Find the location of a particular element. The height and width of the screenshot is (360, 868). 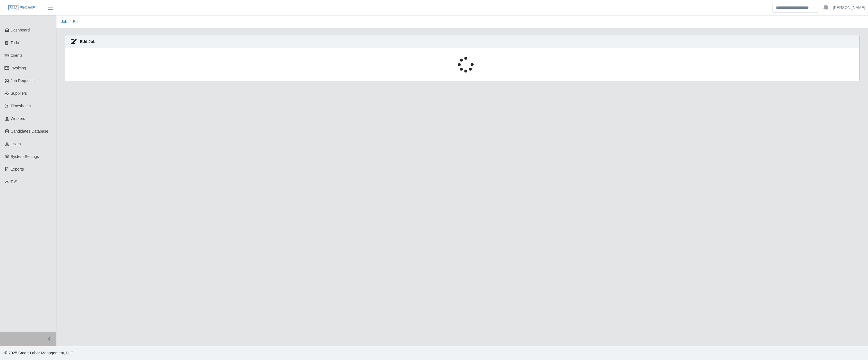

span: Suppliers is located at coordinates (19, 94).